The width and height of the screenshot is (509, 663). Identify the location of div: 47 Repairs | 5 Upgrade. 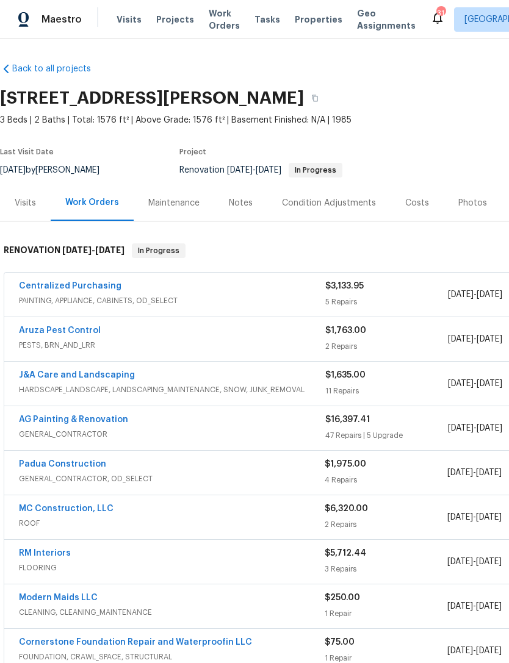
(386, 436).